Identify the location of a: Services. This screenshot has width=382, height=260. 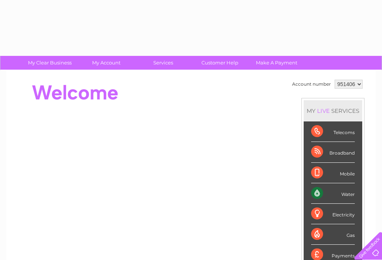
(163, 63).